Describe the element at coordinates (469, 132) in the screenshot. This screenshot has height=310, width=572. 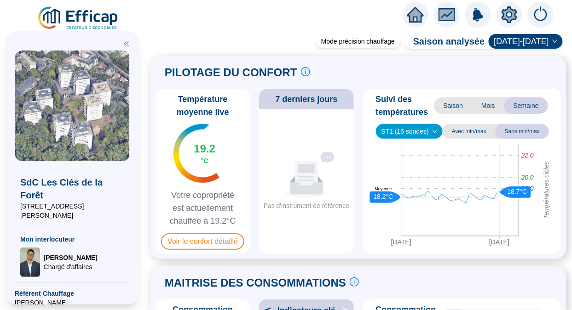
I see `span: Avec min/max` at that location.